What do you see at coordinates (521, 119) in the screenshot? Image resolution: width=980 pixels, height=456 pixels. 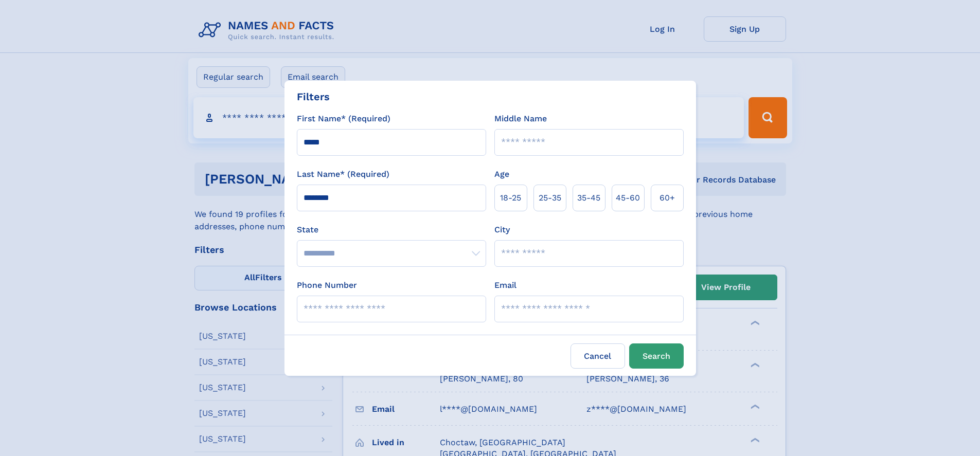 I see `label: Middle Name` at bounding box center [521, 119].